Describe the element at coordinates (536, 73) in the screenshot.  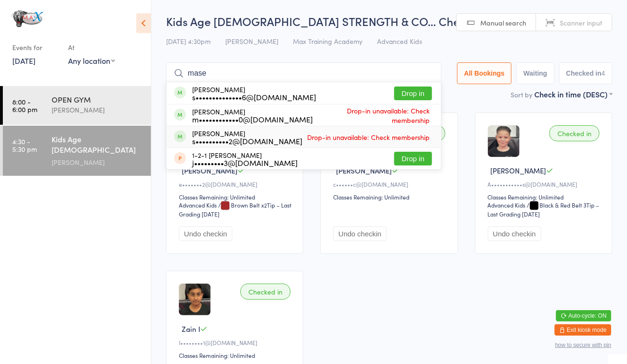
I see `button: Waiting` at that location.